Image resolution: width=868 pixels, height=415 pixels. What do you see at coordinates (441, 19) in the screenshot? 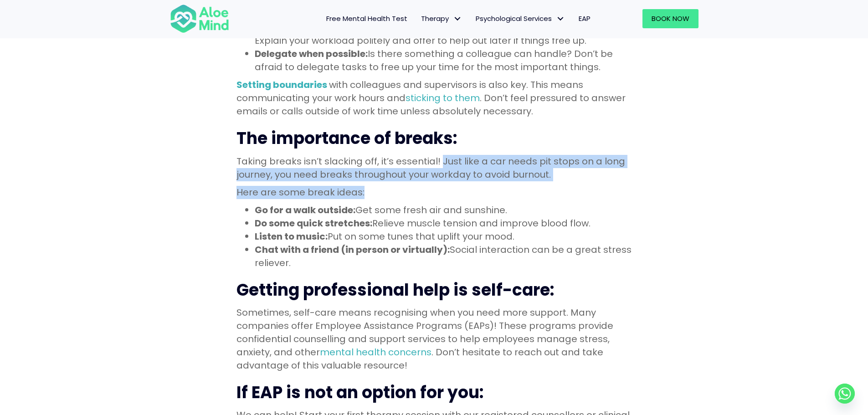
I see `a: TherapyTherapy: submenu` at bounding box center [441, 19].